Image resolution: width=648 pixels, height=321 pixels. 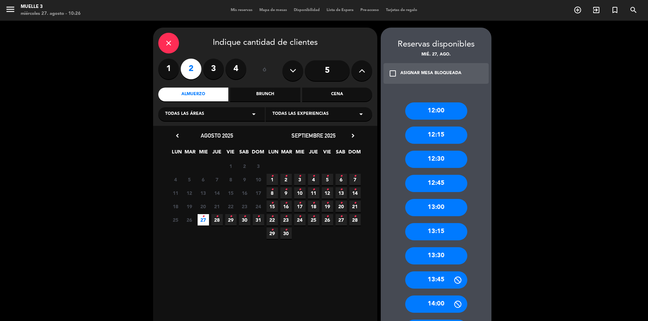 What do you see at coordinates (436, 183) in the screenshot?
I see `div: 12:45` at bounding box center [436, 183].